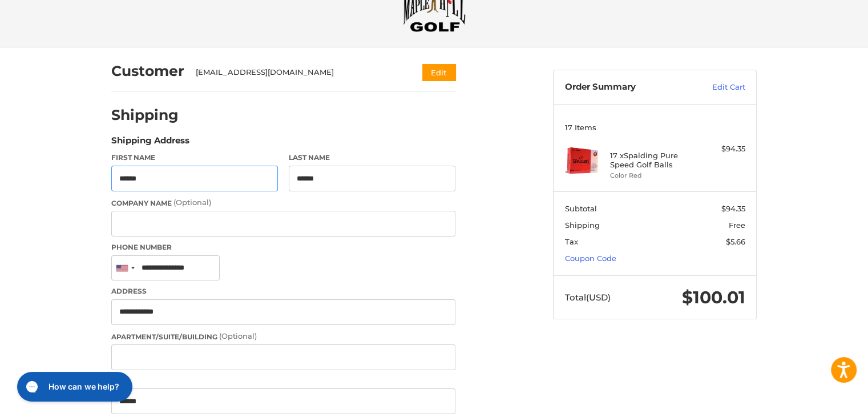  I want to click on h3: Order Summary, so click(626, 88).